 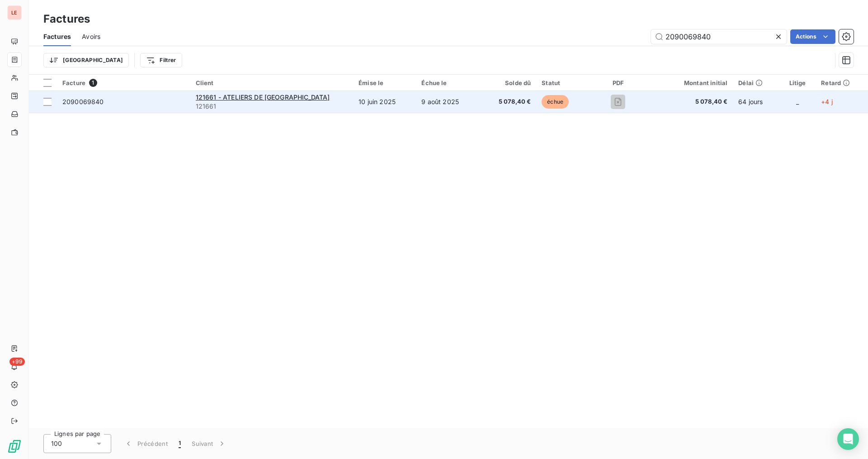 I want to click on div: PDF, so click(x=618, y=83).